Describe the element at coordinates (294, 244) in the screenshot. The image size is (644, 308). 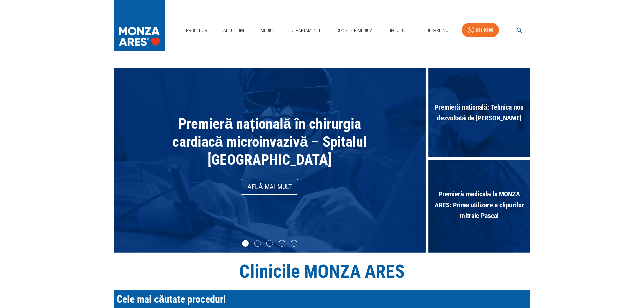
I see `li: slide item 5` at that location.